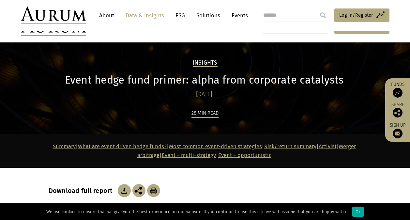 This screenshot has height=220, width=410. Describe the element at coordinates (180, 15) in the screenshot. I see `a: ESG` at that location.